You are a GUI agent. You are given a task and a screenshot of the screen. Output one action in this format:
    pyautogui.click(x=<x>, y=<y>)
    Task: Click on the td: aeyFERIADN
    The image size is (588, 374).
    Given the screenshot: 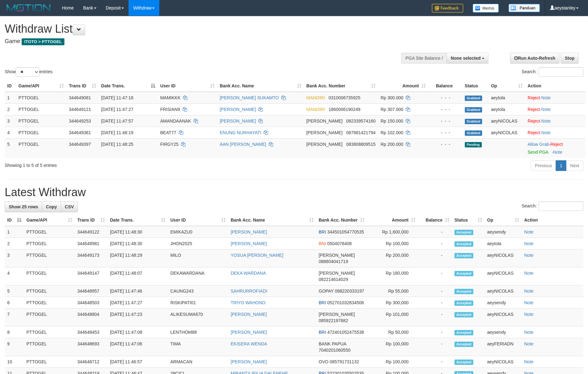 What is the action you would take?
    pyautogui.click(x=503, y=347)
    